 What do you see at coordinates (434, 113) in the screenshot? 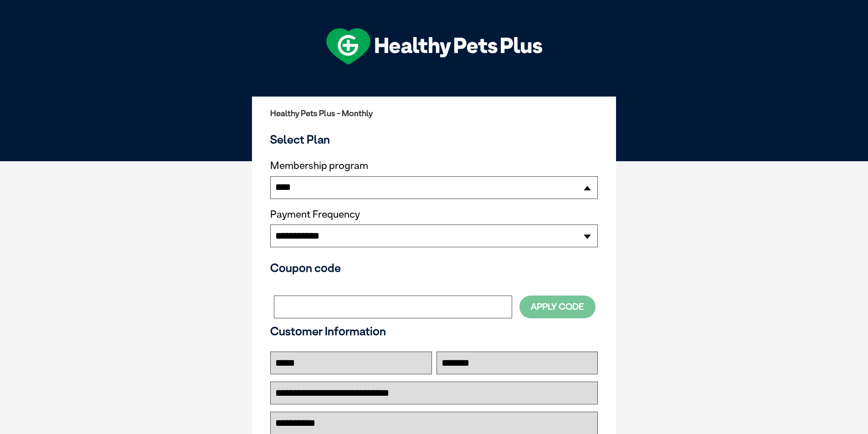
I see `h2: Healthy Pets Plus - Monthly` at bounding box center [434, 113].